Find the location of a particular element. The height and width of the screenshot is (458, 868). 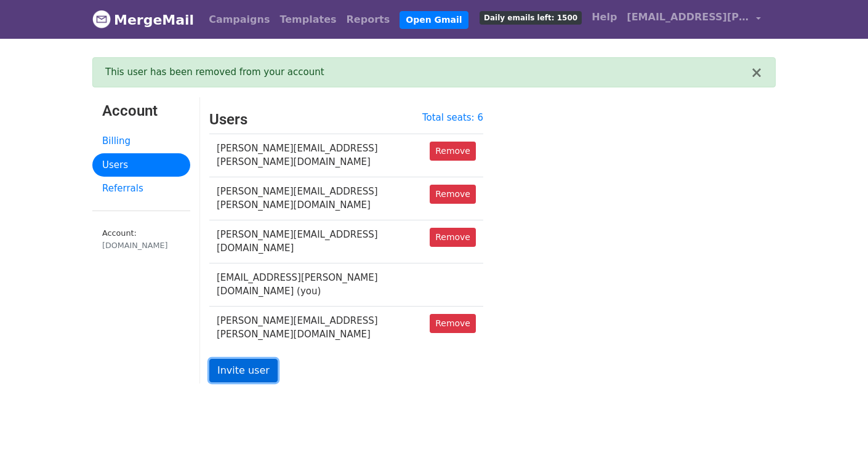

h3: Users is located at coordinates (346, 119).